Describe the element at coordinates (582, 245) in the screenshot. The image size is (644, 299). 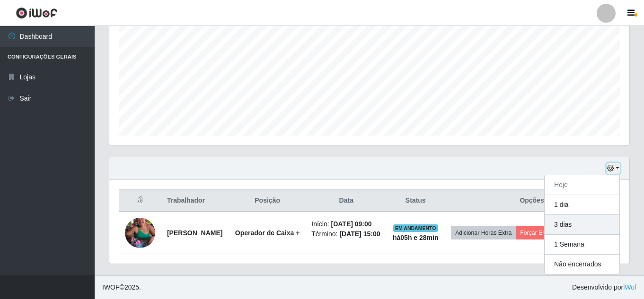
I see `button: 1 Semana` at that location.